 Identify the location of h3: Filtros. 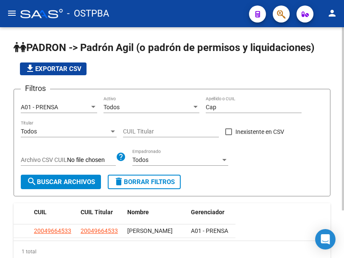
(35, 88).